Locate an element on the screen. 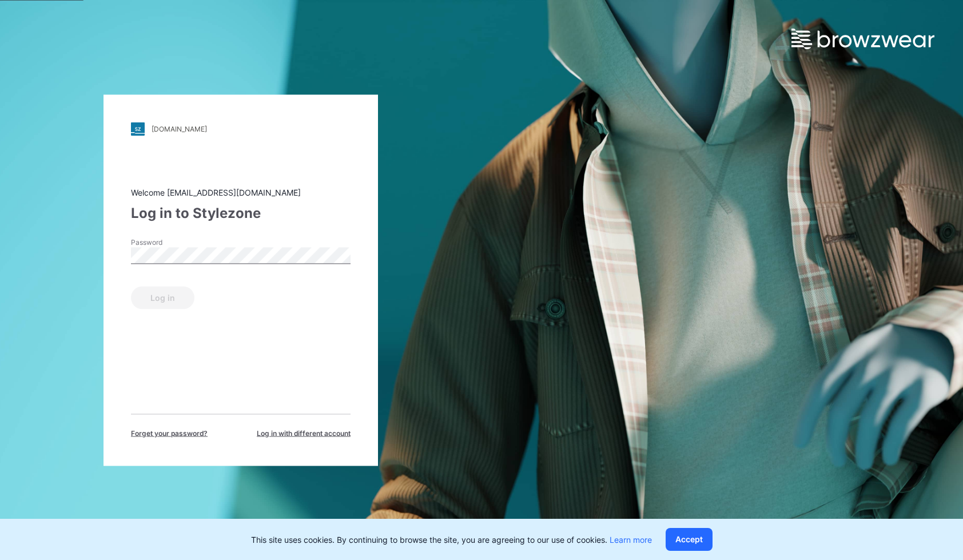 This screenshot has width=963, height=560. img: stylezone-logo.562084cfcfab977791bfbf7441f1a819.svg is located at coordinates (138, 129).